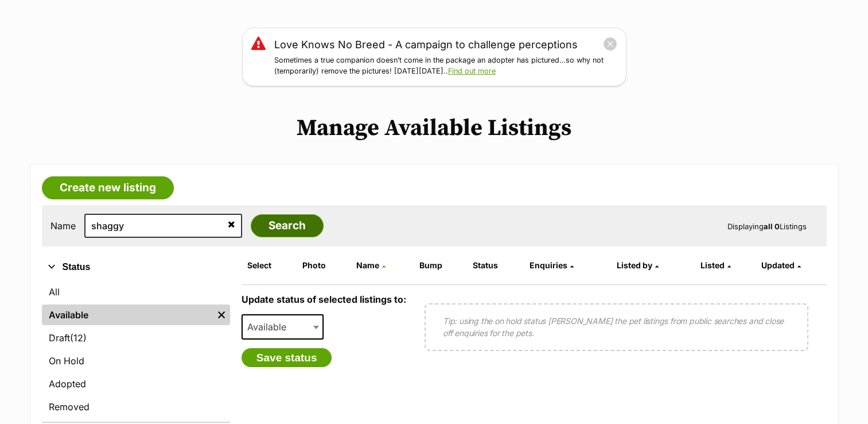 The image size is (868, 424). I want to click on button: Save status, so click(287, 358).